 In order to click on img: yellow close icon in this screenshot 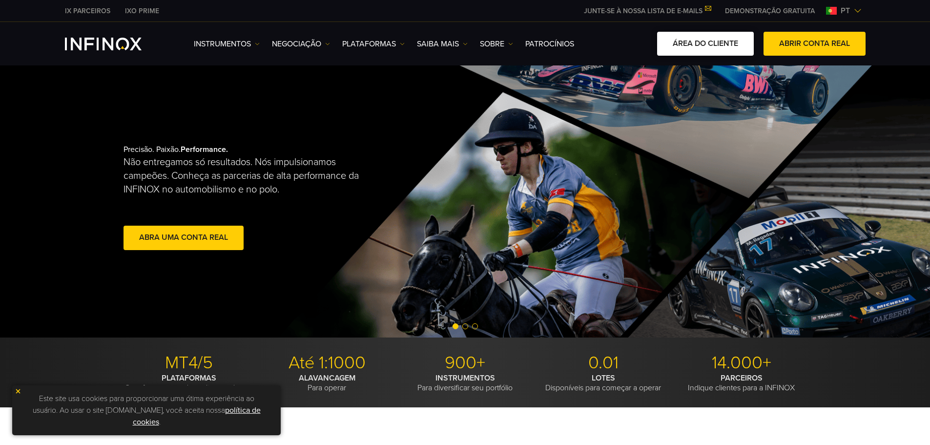, I will do `click(18, 391)`.